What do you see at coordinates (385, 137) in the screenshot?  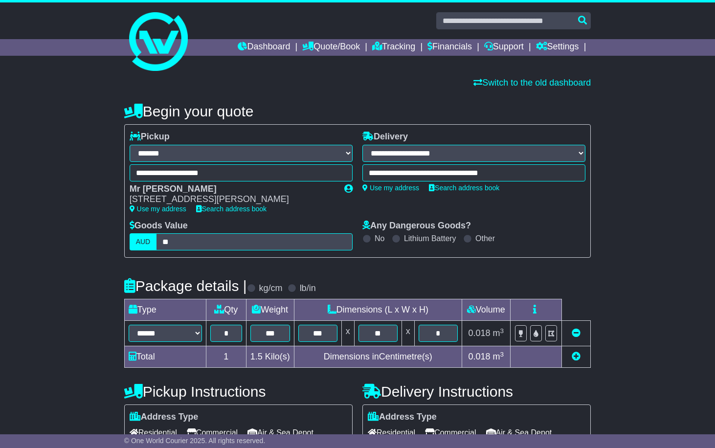 I see `label: Delivery` at bounding box center [385, 137].